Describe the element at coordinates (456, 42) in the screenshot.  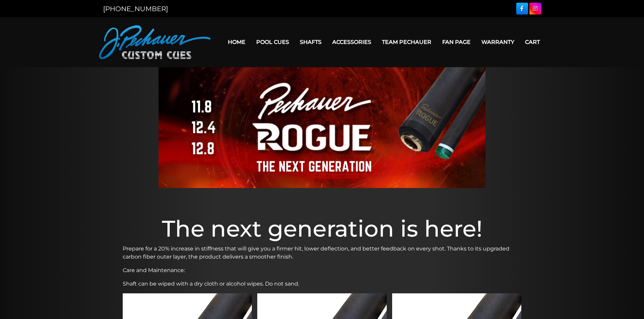
I see `a: Fan Page` at that location.